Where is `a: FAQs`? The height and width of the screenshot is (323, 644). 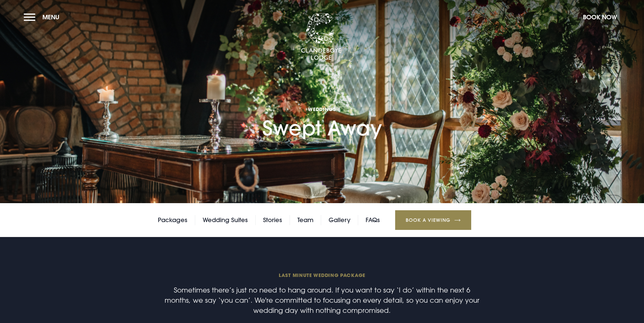
a: FAQs is located at coordinates (373, 220).